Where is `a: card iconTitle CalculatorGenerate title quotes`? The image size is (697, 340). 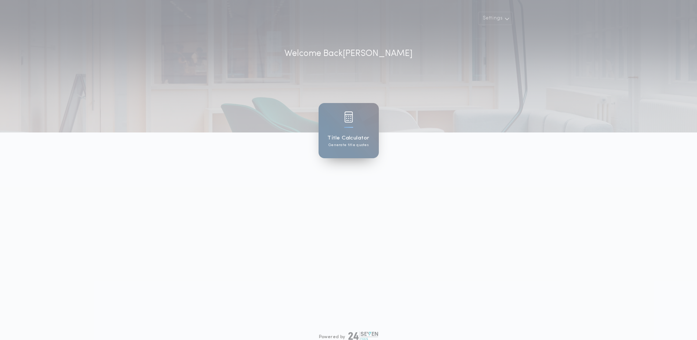 a: card iconTitle CalculatorGenerate title quotes is located at coordinates (349, 130).